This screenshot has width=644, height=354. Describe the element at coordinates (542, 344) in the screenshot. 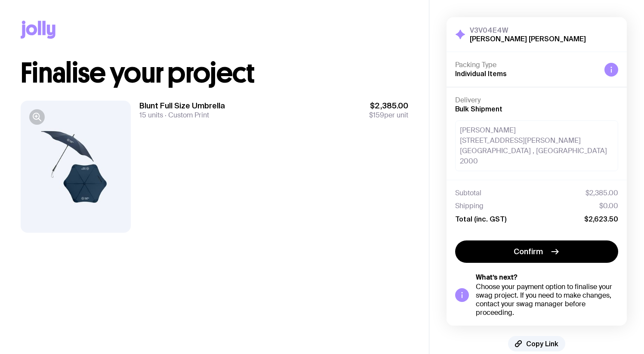

I see `span: Copy Link` at that location.